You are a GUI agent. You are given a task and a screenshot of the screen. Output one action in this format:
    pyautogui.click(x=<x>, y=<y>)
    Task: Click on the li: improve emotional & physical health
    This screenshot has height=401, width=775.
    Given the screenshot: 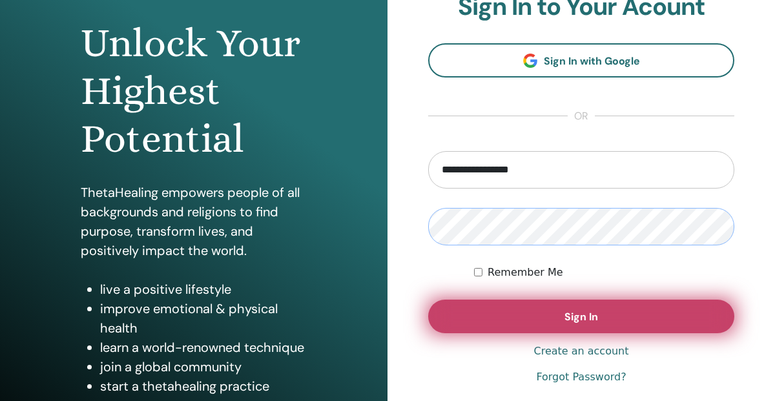 What is the action you would take?
    pyautogui.click(x=203, y=318)
    